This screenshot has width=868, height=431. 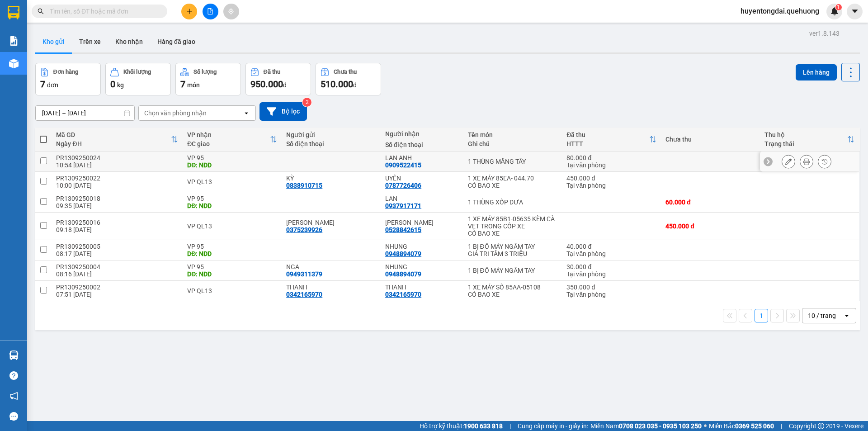 What do you see at coordinates (331, 144) in the screenshot?
I see `div: Số điện thoại` at bounding box center [331, 144].